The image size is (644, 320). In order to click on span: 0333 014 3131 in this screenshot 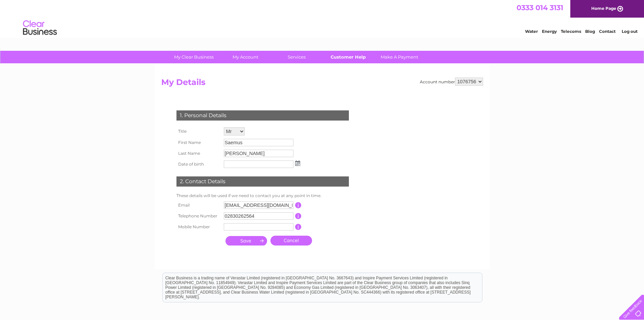, I will do `click(540, 8)`.